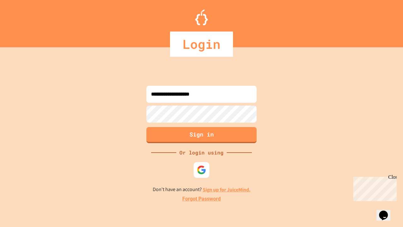 The height and width of the screenshot is (227, 403). Describe the element at coordinates (201, 135) in the screenshot. I see `button: Sign in` at that location.